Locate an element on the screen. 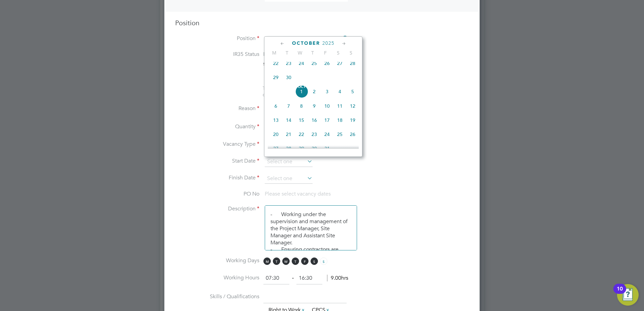  span: 31 is located at coordinates (327, 148).